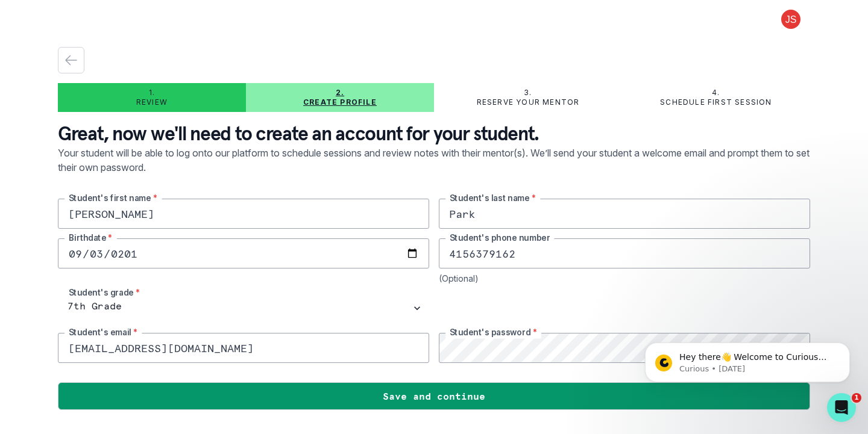 The width and height of the screenshot is (868, 434). What do you see at coordinates (152, 103) in the screenshot?
I see `p: Review` at bounding box center [152, 103].